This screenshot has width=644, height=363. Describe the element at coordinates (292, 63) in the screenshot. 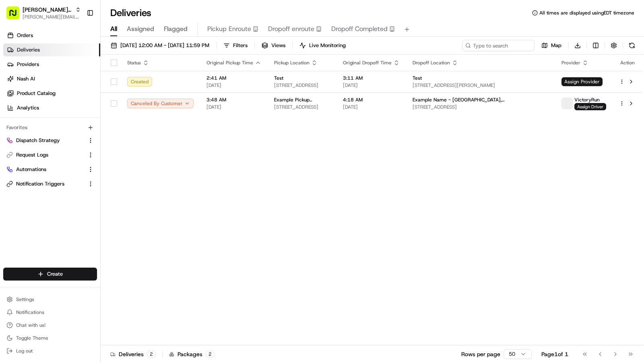

I see `span: Pickup Location` at that location.